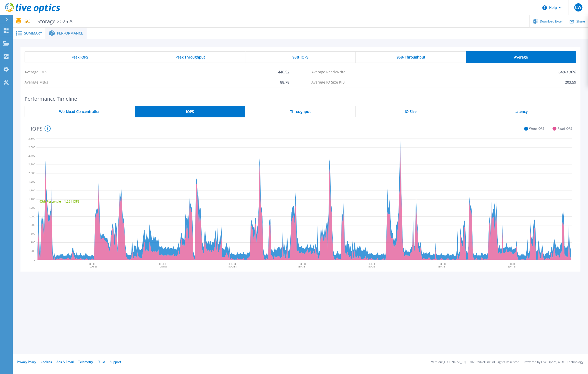 Image resolution: width=588 pixels, height=374 pixels. What do you see at coordinates (580, 22) in the screenshot?
I see `span: Share` at bounding box center [580, 22].